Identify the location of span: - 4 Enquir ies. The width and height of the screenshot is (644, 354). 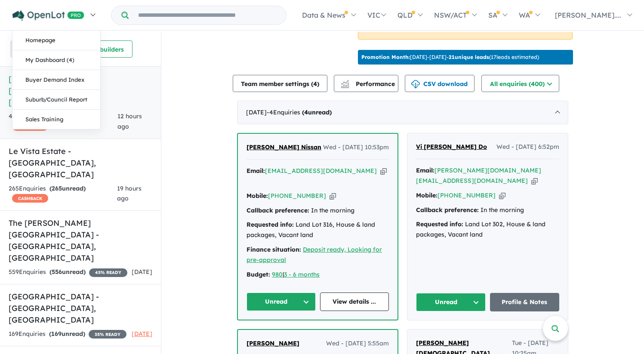
(299, 112).